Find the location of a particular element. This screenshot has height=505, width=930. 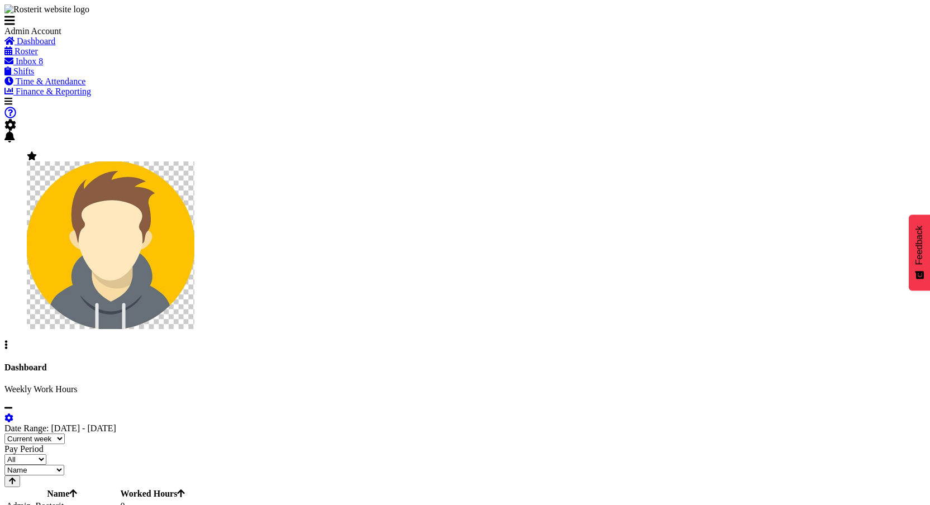

span: Finance & Reporting is located at coordinates (53, 91).